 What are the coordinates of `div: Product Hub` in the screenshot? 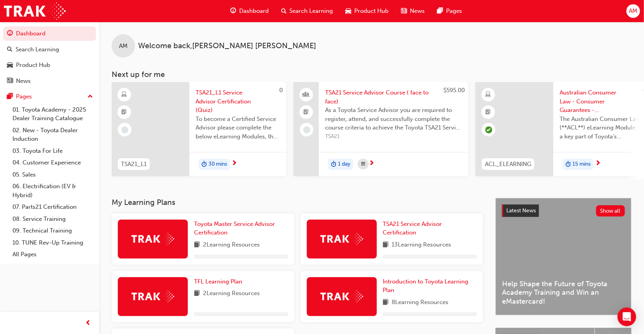 It's located at (33, 65).